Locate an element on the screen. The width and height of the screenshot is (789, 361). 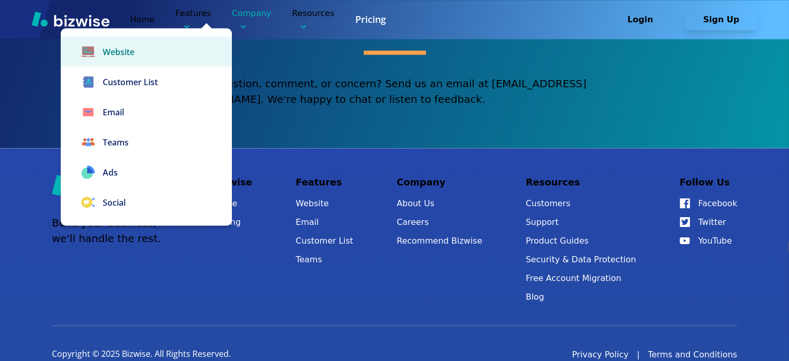
button: Sign Up is located at coordinates (721, 20).